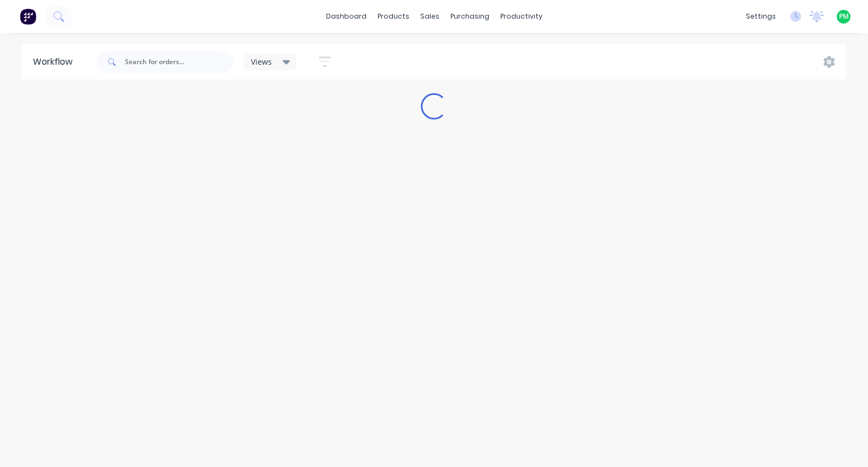 Image resolution: width=868 pixels, height=467 pixels. Describe the element at coordinates (28, 17) in the screenshot. I see `img: Factory` at that location.